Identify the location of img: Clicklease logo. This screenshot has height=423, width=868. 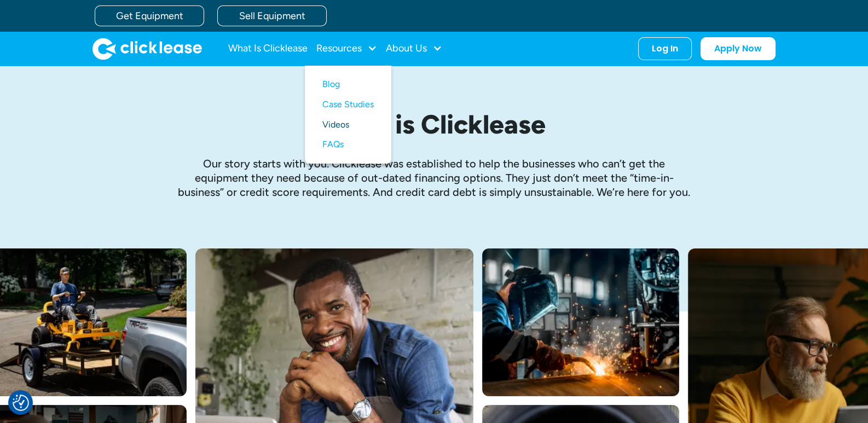
(148, 49).